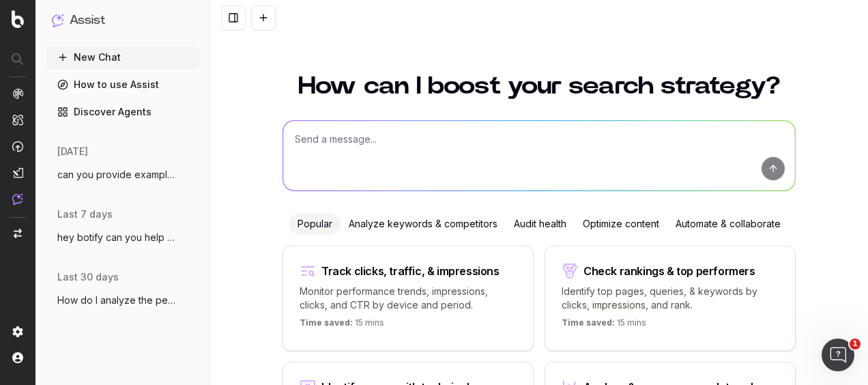  Describe the element at coordinates (669, 270) in the screenshot. I see `div: Check rankings & top performers` at that location.